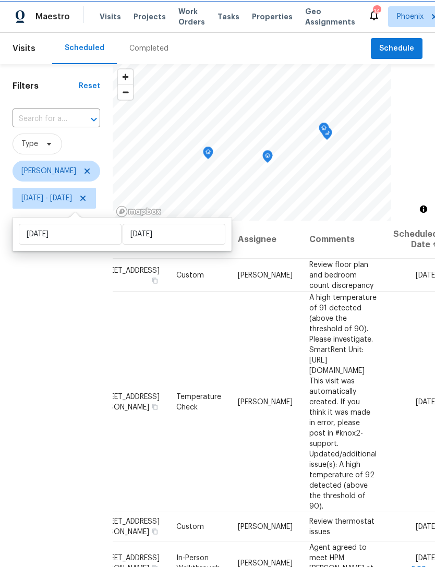 Image resolution: width=435 pixels, height=567 pixels. What do you see at coordinates (376, 11) in the screenshot?
I see `div: 14` at bounding box center [376, 11].